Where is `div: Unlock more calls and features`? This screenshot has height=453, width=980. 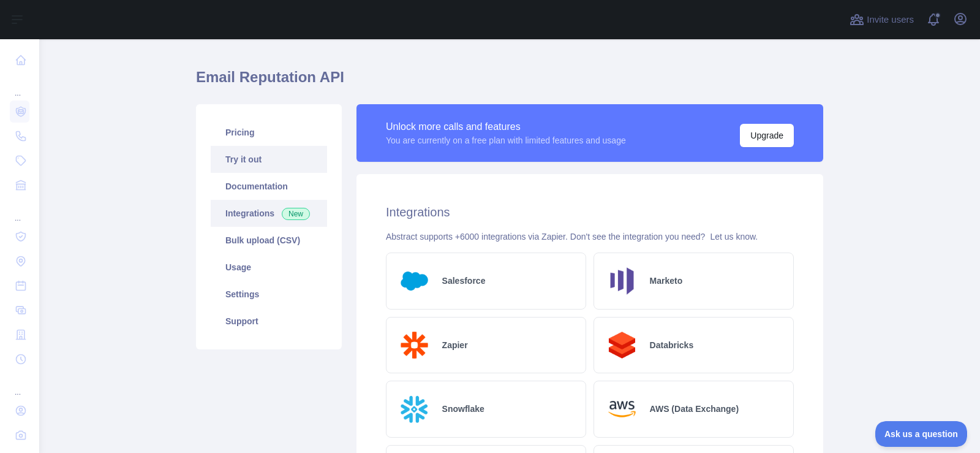
div: Unlock more calls and features is located at coordinates (506, 127).